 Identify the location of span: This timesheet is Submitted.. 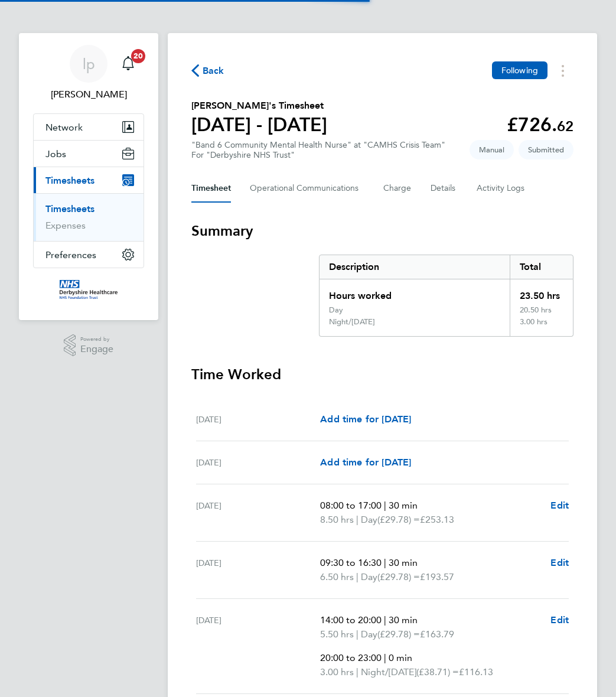
(545, 150).